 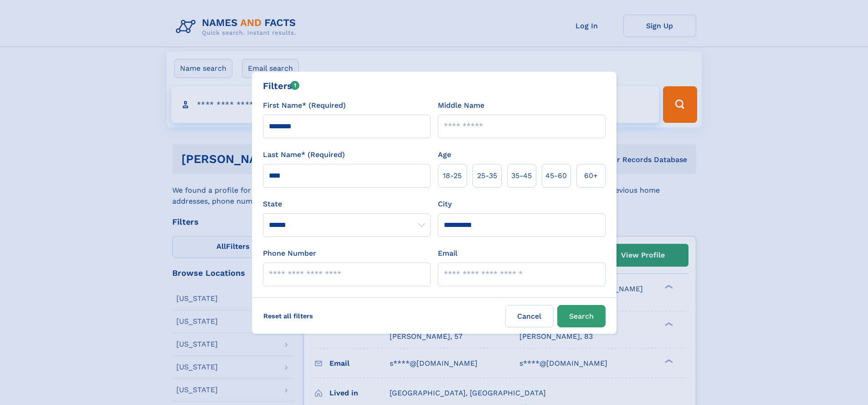 What do you see at coordinates (445, 204) in the screenshot?
I see `label: City` at bounding box center [445, 204].